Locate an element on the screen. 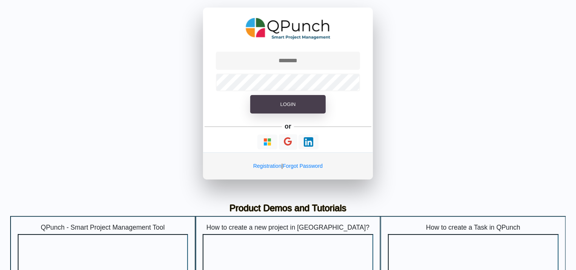  button: Continue With Microsoft Azure is located at coordinates (267, 142).